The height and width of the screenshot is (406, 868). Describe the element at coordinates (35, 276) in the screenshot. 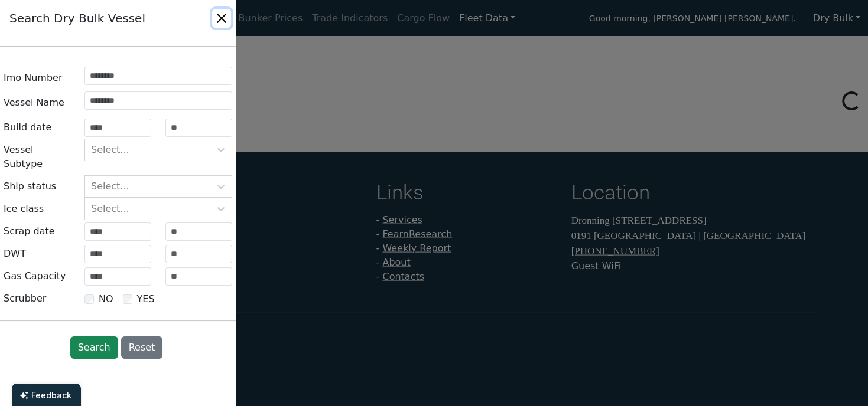

I see `label: Gas Capacity` at that location.